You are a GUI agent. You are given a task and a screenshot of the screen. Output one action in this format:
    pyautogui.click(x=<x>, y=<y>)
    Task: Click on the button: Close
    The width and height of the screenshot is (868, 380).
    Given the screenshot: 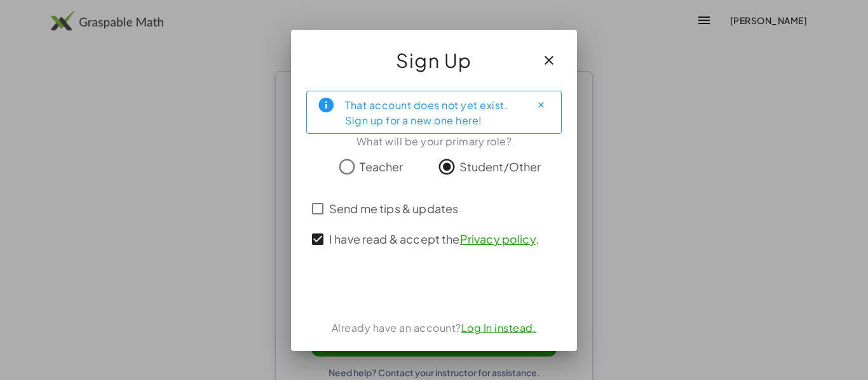 What is the action you would take?
    pyautogui.click(x=541, y=106)
    